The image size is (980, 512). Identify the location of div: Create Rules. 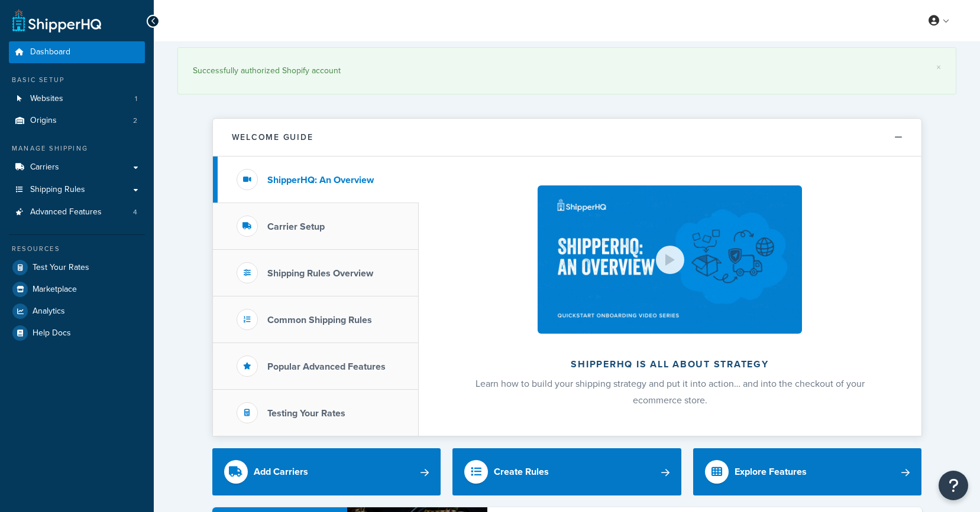
(521, 472).